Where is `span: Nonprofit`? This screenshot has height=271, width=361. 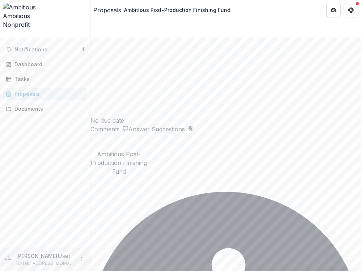 span: Nonprofit is located at coordinates (16, 25).